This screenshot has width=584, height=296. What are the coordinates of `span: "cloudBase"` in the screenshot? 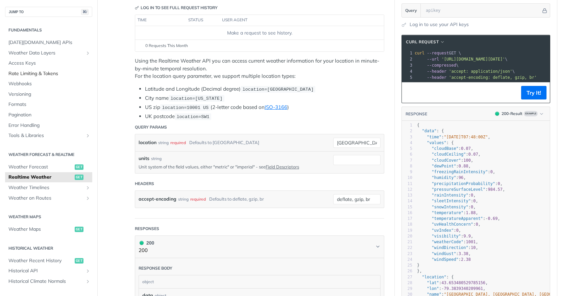 It's located at (445, 148).